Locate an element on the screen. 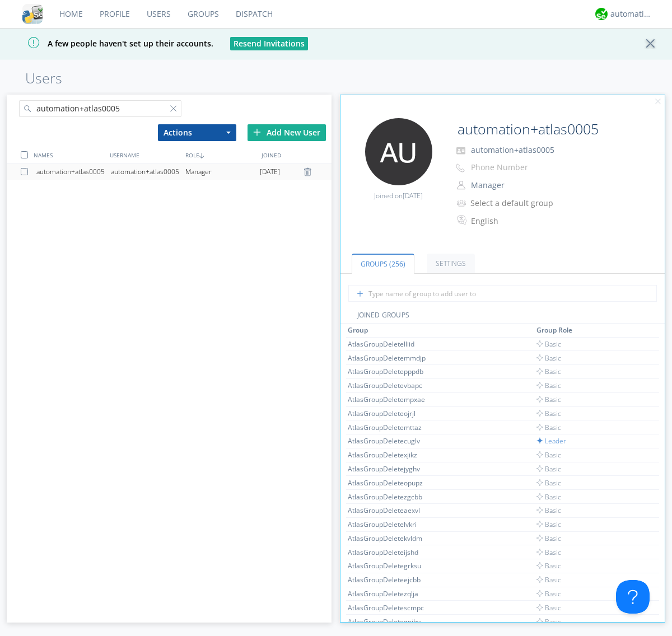  div: AtlasGroupDeletemttaz is located at coordinates (390, 427).